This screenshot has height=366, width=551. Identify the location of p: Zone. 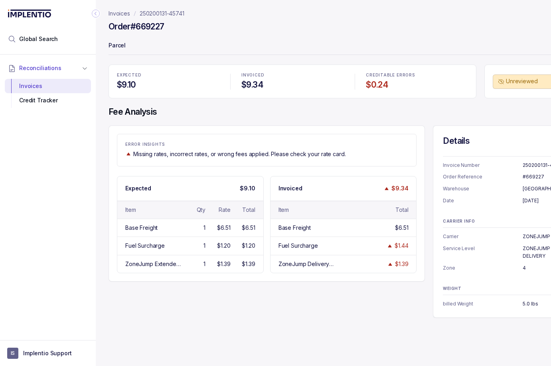
(483, 268).